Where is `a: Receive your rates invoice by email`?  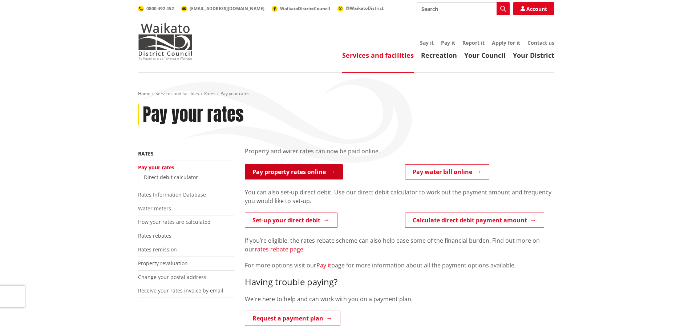 a: Receive your rates invoice by email is located at coordinates (181, 290).